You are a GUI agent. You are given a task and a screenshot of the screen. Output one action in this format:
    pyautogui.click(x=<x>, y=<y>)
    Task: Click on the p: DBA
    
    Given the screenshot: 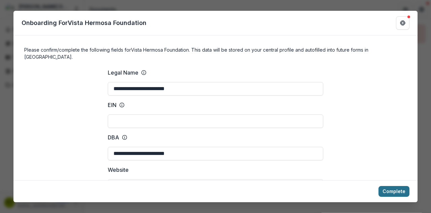 What is the action you would take?
    pyautogui.click(x=114, y=137)
    